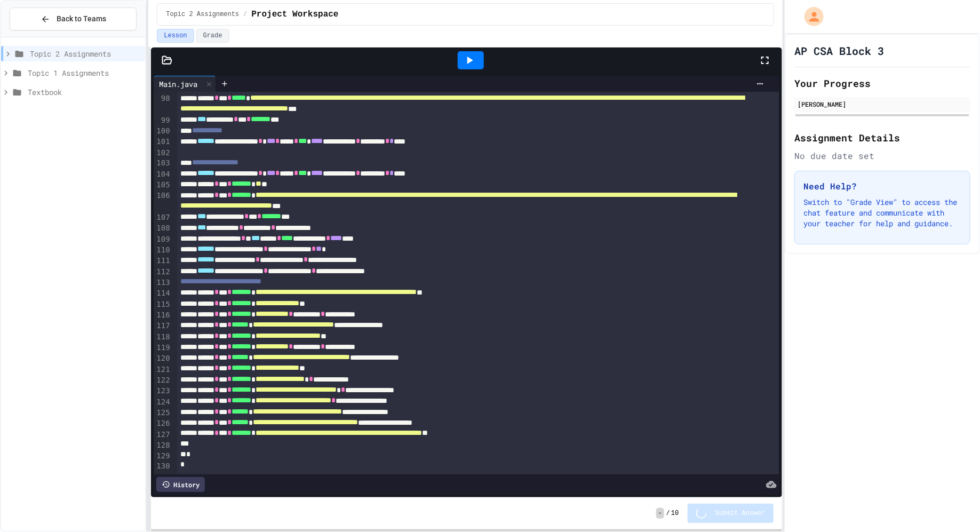 This screenshot has height=532, width=980. Describe the element at coordinates (181, 484) in the screenshot. I see `div: History` at that location.